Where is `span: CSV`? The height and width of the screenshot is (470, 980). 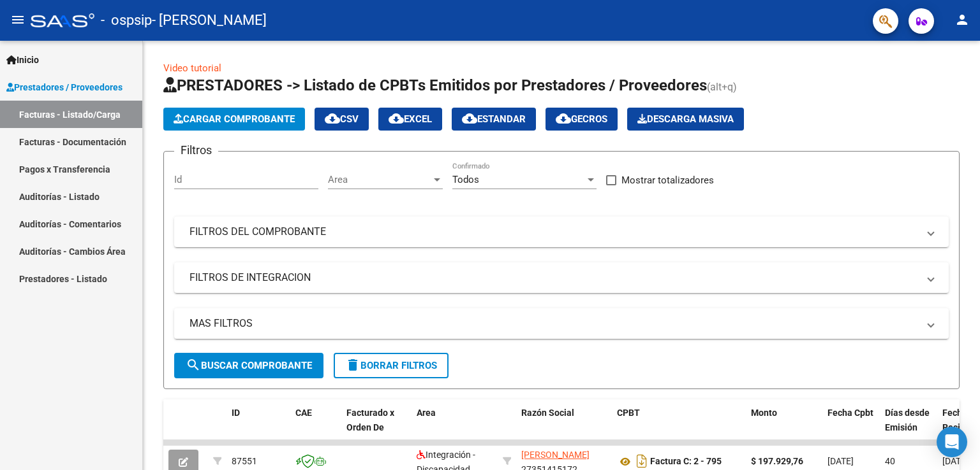 span: CSV is located at coordinates (341, 119).